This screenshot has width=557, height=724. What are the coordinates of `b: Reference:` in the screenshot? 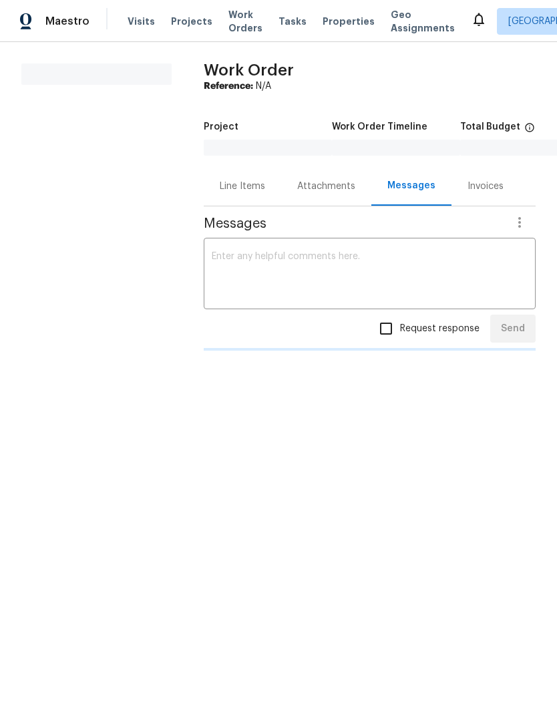 It's located at (228, 86).